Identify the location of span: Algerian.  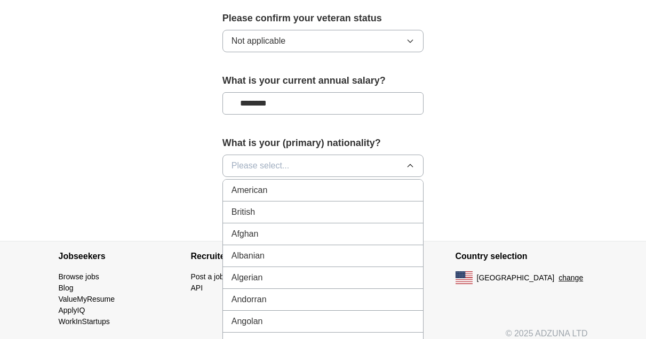
(247, 278).